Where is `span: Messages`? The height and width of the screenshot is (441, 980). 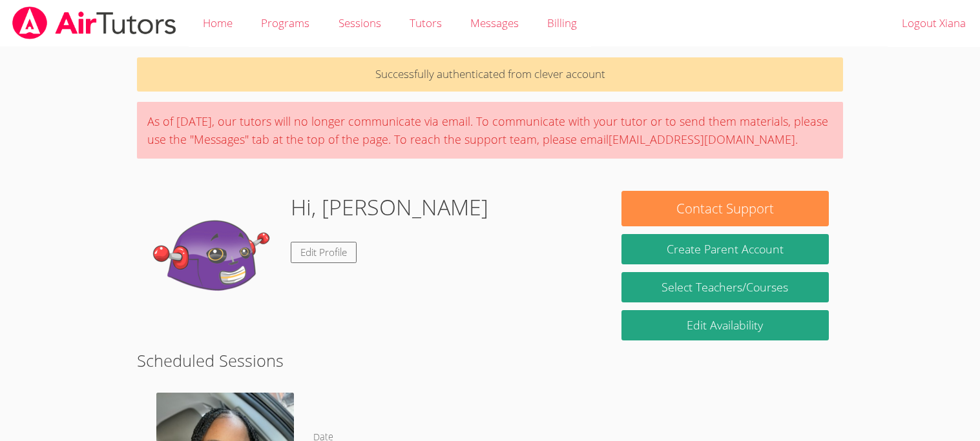 span: Messages is located at coordinates (494, 23).